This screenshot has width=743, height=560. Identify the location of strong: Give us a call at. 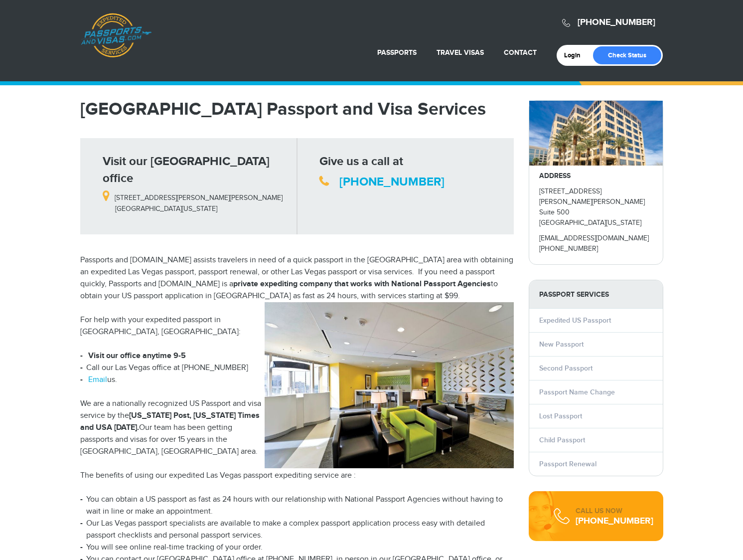
(362, 161).